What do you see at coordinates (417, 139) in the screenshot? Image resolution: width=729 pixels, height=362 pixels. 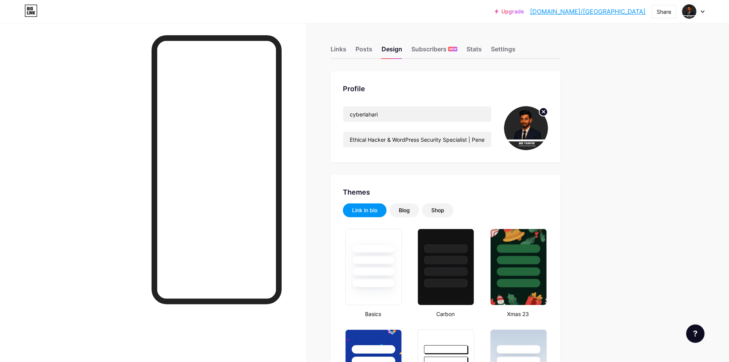 I see `input: Bio` at bounding box center [417, 139].